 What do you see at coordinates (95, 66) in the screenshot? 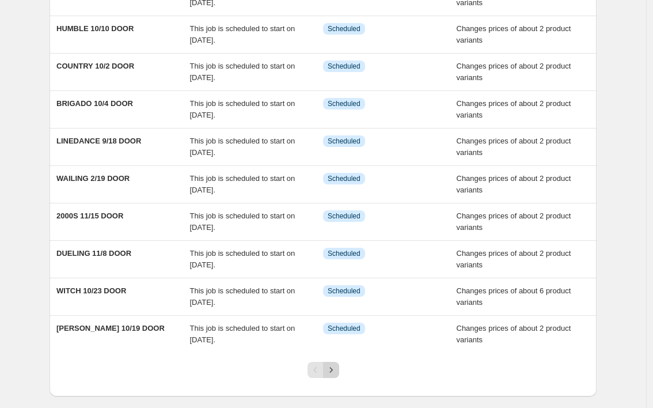
I see `span: COUNTRY 10/2 DOOR` at bounding box center [95, 66].